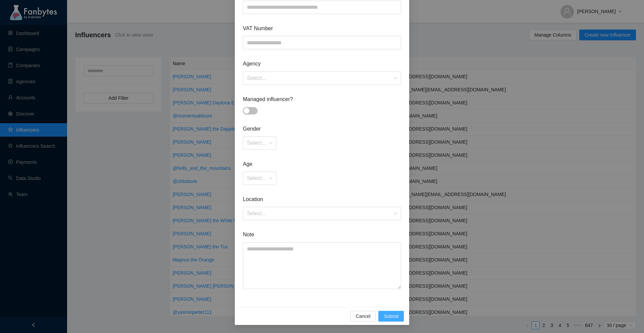 The image size is (644, 333). What do you see at coordinates (322, 64) in the screenshot?
I see `span: Agency` at bounding box center [322, 64].